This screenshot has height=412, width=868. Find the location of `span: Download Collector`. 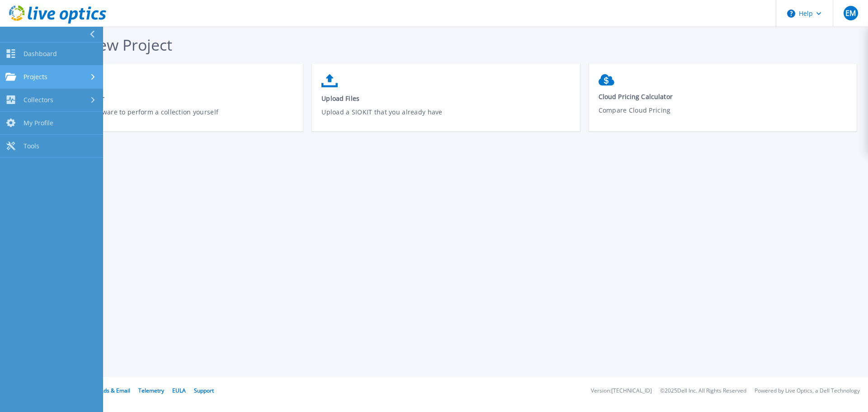

span: Download Collector is located at coordinates (169, 98).